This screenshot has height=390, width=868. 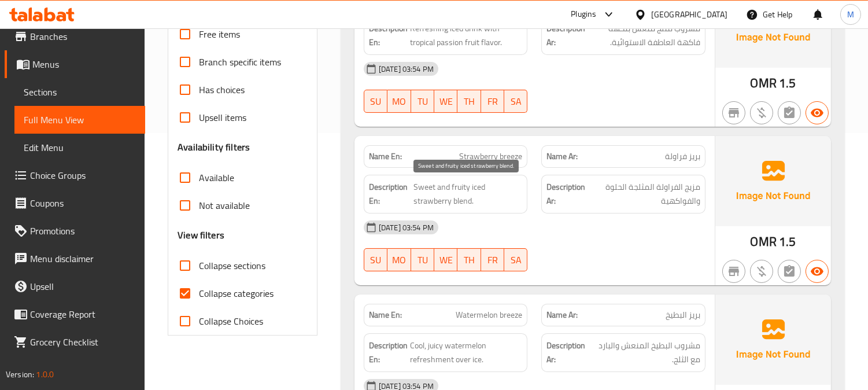 I want to click on span: بريز البطيخ, so click(x=683, y=315).